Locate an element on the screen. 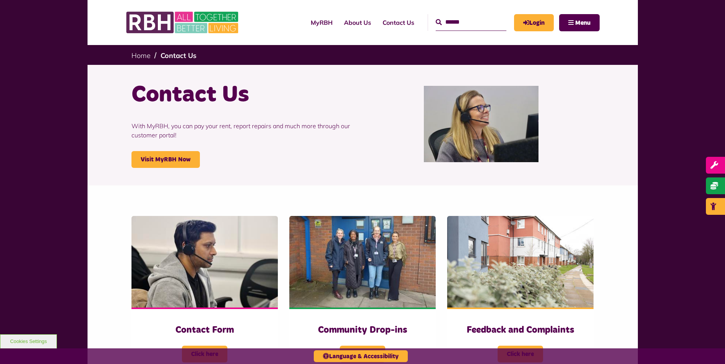 This screenshot has width=725, height=364. p: With MyRBH, you can pay your rent, report repairs and much more through our customer portal! is located at coordinates (244, 131).